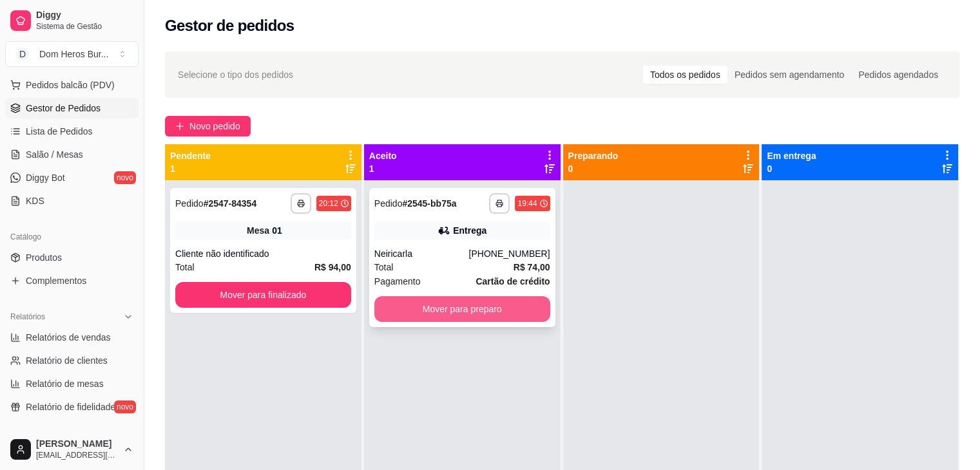 This screenshot has width=980, height=470. I want to click on p: Pendente, so click(190, 156).